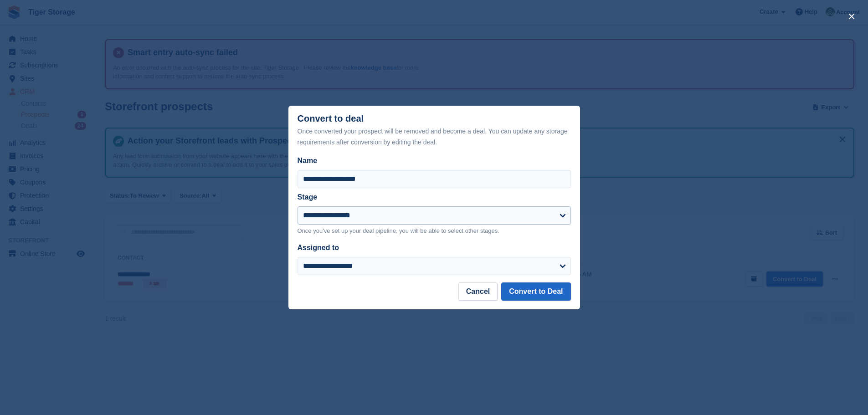 Image resolution: width=868 pixels, height=415 pixels. What do you see at coordinates (852, 16) in the screenshot?
I see `button: close` at bounding box center [852, 16].